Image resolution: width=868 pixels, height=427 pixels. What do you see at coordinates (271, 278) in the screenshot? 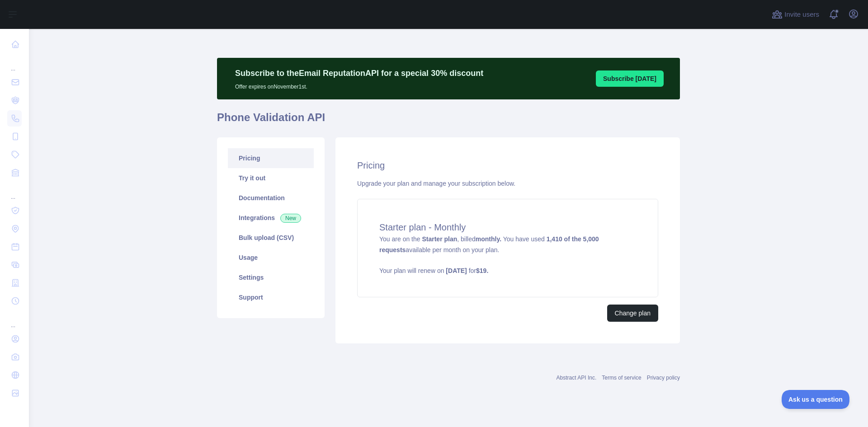
I see `a: Settings` at bounding box center [271, 278].